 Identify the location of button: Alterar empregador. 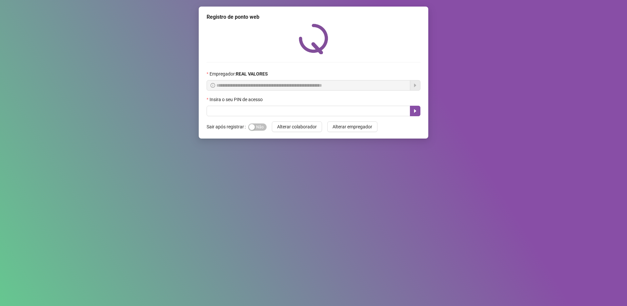
(352, 127).